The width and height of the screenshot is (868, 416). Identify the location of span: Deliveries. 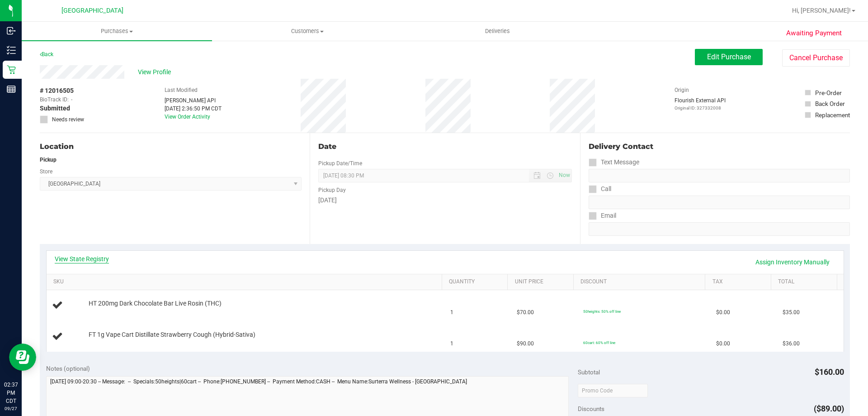
(497, 31).